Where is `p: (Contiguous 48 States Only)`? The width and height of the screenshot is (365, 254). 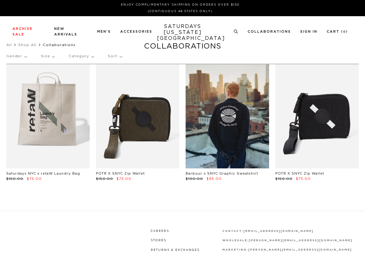
p: (Contiguous 48 States Only) is located at coordinates (180, 11).